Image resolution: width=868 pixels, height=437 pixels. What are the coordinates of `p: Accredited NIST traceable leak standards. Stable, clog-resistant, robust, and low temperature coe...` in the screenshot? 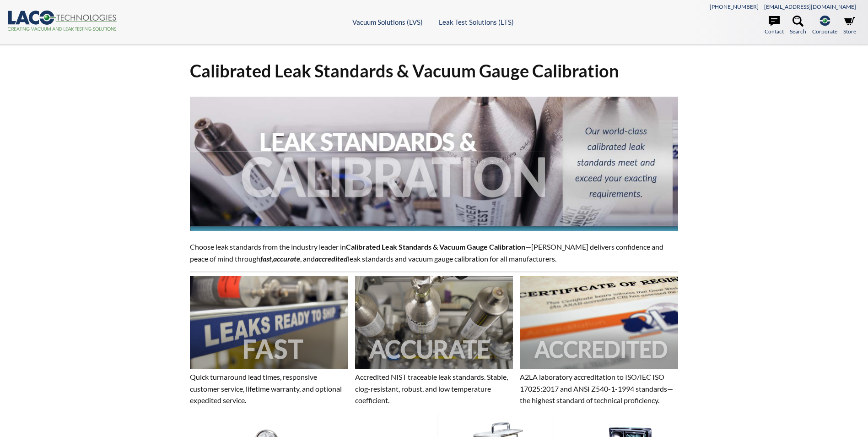 It's located at (434, 388).